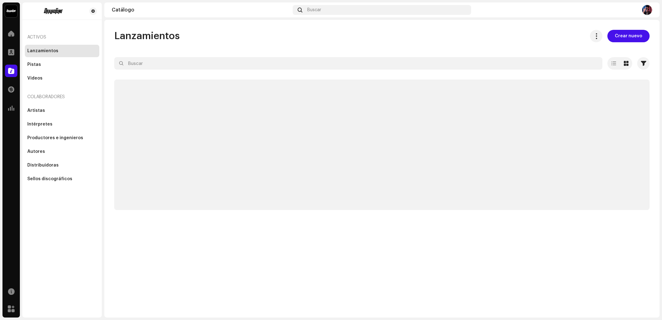 The height and width of the screenshot is (320, 662). What do you see at coordinates (62, 110) in the screenshot?
I see `re-m-nav-item: Artistas` at bounding box center [62, 110].